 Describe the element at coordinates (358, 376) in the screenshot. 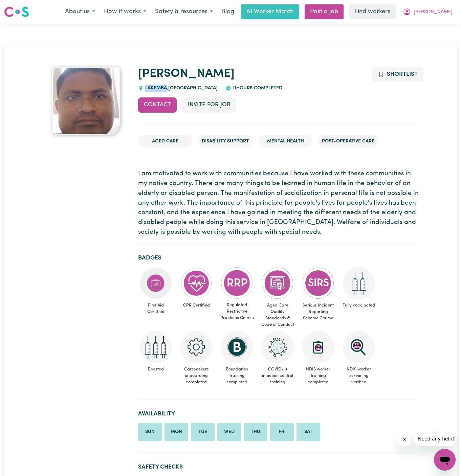

I see `span: NDIS worker screening verified` at that location.